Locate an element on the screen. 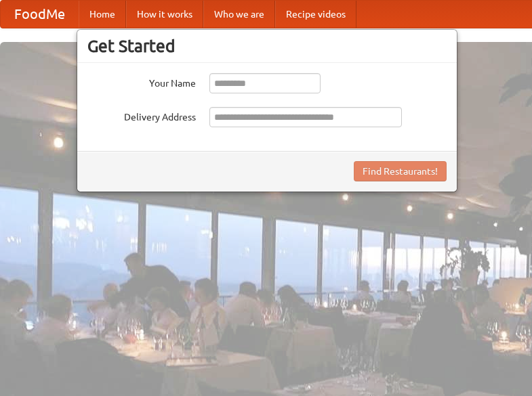 The height and width of the screenshot is (396, 532). a: Who we are is located at coordinates (240, 15).